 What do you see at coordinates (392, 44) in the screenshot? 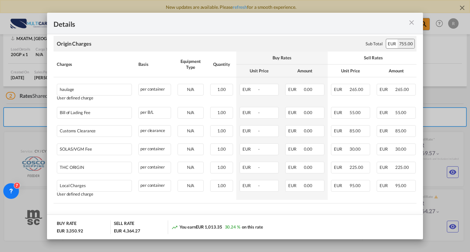
I see `div: EUR` at bounding box center [392, 44].